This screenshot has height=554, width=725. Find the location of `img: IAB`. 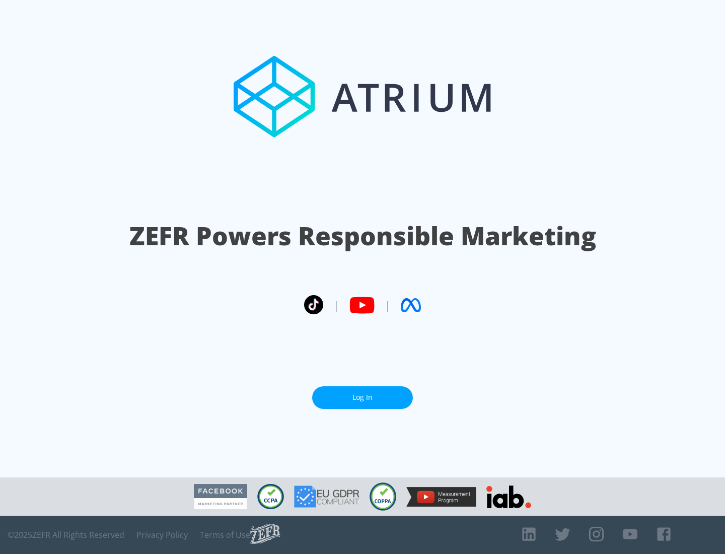

img: IAB is located at coordinates (509, 496).